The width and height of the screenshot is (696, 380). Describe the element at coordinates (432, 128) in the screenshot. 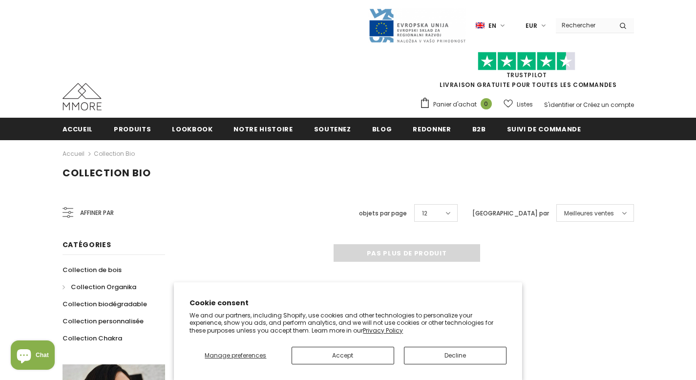

I see `a: Redonner` at that location.